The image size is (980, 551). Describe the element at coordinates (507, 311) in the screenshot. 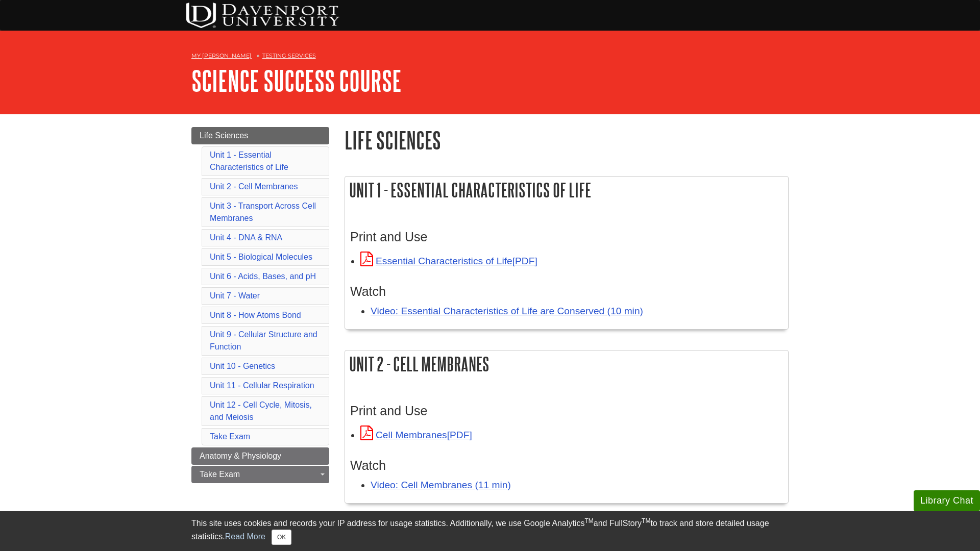

I see `a: Video: Essential Characteristics of Life are Conserved (10 min)` at that location.